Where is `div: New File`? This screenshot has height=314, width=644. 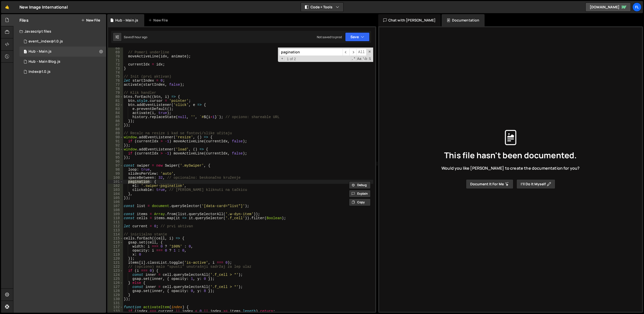
div: New File is located at coordinates (159, 20).